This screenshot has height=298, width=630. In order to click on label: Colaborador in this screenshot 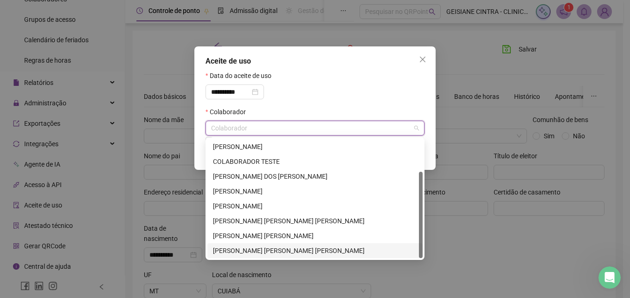, I will do `click(229, 112)`.